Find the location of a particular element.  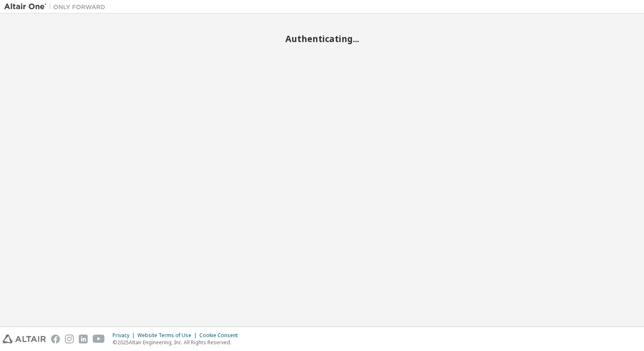

img: linkedin.svg is located at coordinates (83, 339).